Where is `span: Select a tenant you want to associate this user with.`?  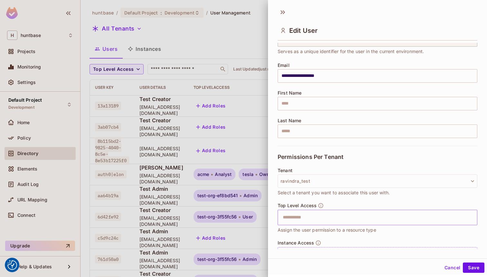 span: Select a tenant you want to associate this user with. is located at coordinates (334, 193).